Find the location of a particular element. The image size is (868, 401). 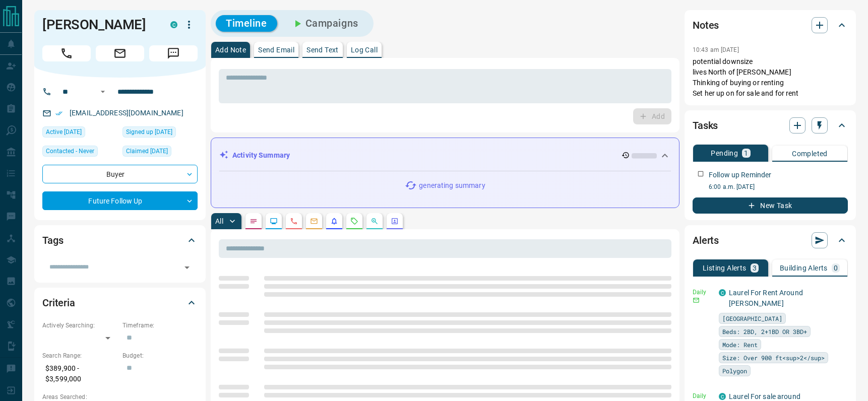

h2: Notes is located at coordinates (706, 25).